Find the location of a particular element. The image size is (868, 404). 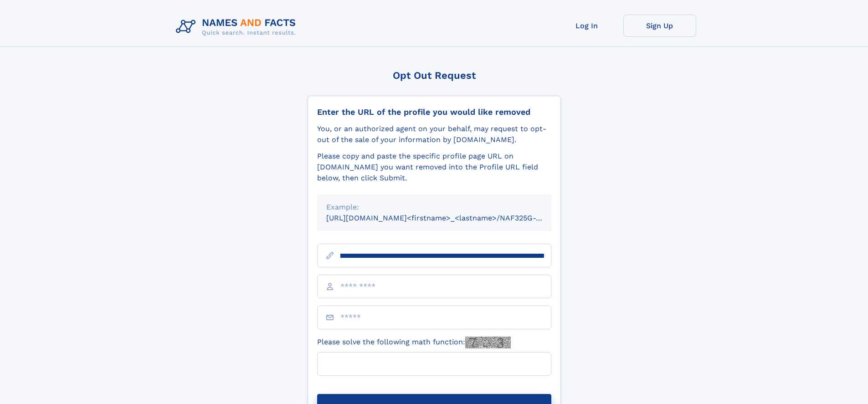

div: You, or an authorized agent on your behalf, may request to opt-out of the sale of your informatio... is located at coordinates (434, 134).